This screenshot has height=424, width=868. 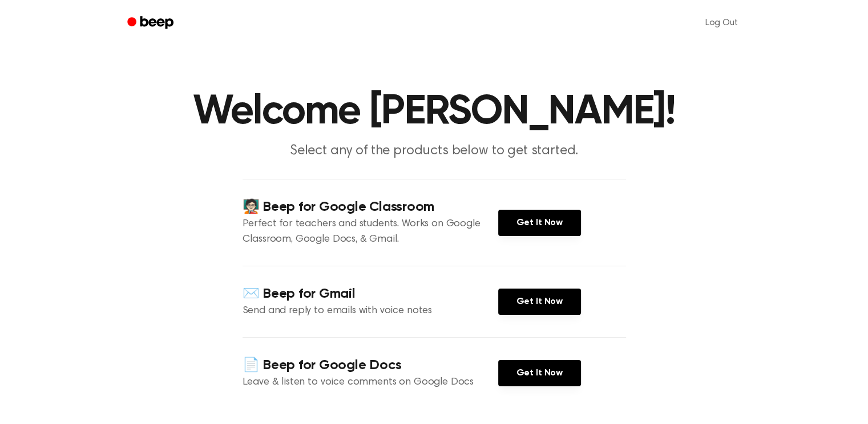 What do you see at coordinates (371, 310) in the screenshot?
I see `p: Send and reply to emails with voice notes` at bounding box center [371, 310].